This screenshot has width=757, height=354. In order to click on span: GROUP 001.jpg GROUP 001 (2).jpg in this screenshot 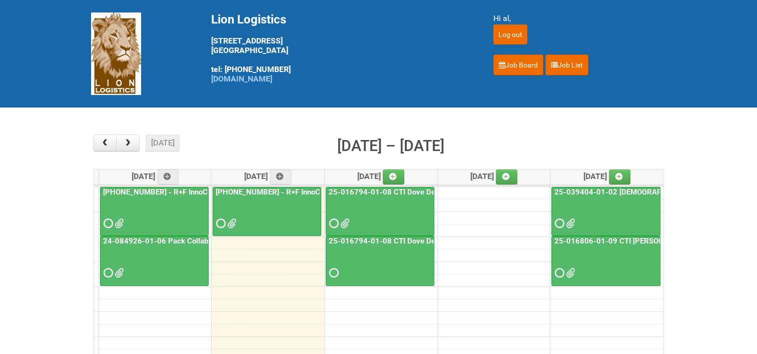, I will do `click(231, 224)`.